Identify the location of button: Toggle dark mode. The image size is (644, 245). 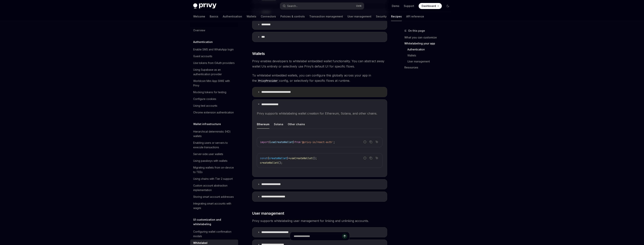
(448, 6).